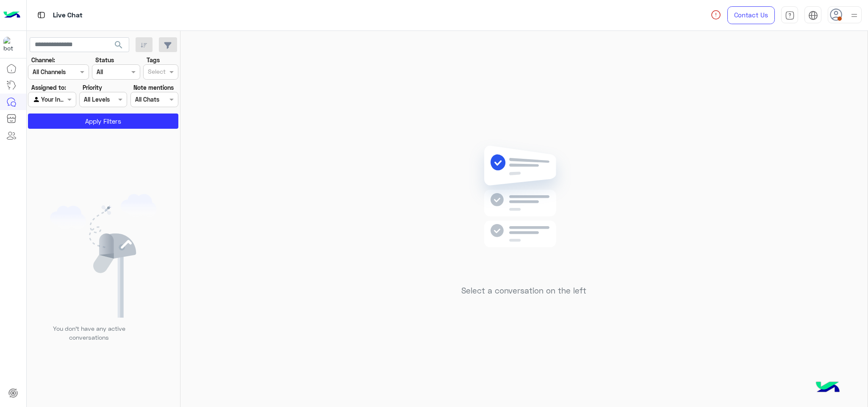  Describe the element at coordinates (89, 333) in the screenshot. I see `p: You don’t have any active conversations` at that location.